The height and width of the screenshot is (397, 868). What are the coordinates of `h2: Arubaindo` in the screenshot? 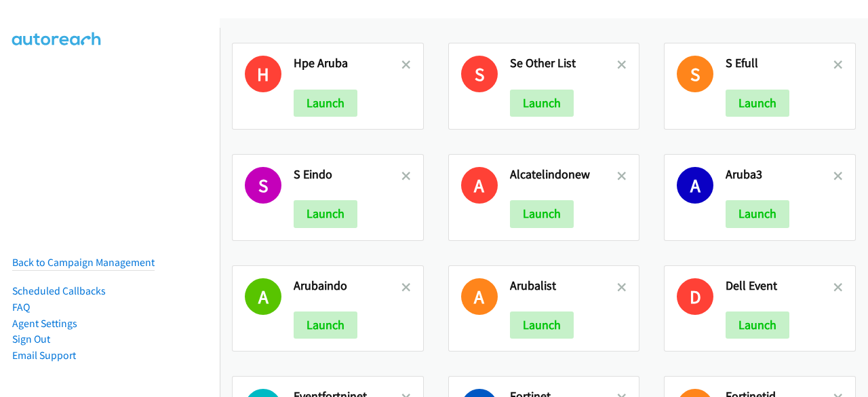 It's located at (347, 286).